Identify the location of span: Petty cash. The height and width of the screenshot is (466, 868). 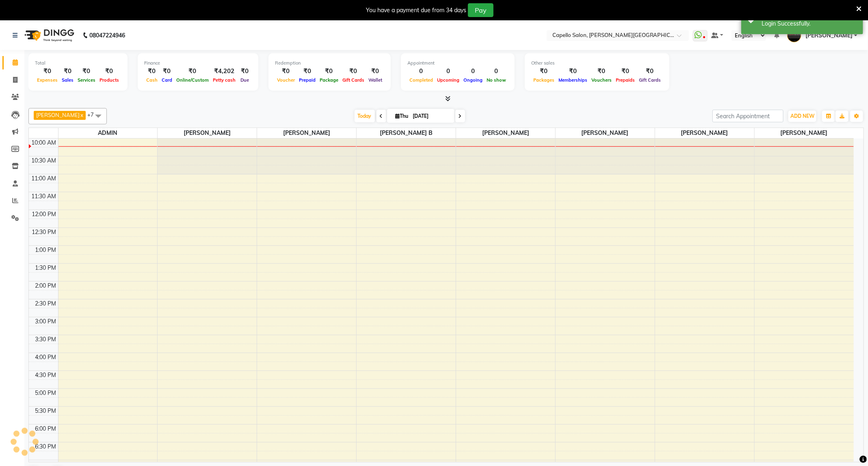
(224, 80).